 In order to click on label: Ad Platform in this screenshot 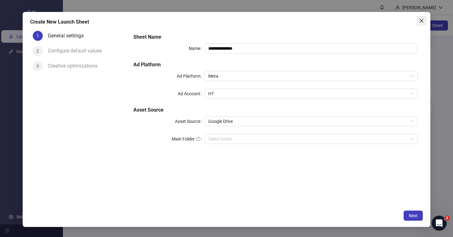, I will do `click(191, 76)`.